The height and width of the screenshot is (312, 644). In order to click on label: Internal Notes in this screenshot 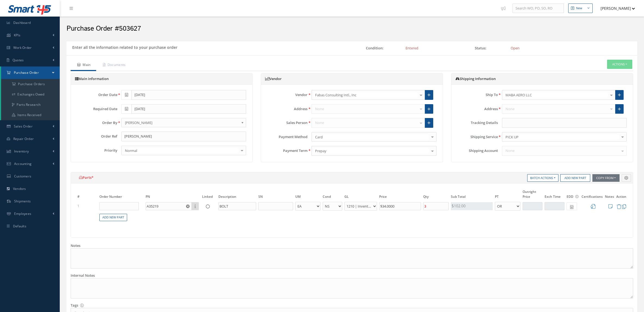, I will do `click(82, 275)`.